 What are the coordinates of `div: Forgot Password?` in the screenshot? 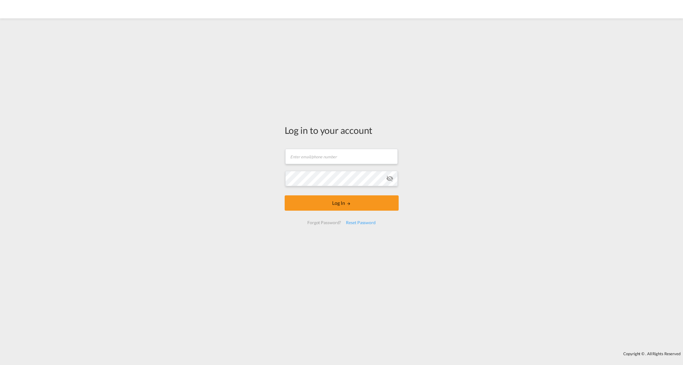 It's located at (324, 223).